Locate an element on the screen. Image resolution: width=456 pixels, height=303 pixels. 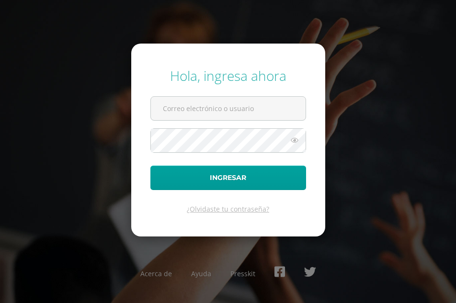
a: ¿Olvidaste tu contraseña? is located at coordinates (228, 209).